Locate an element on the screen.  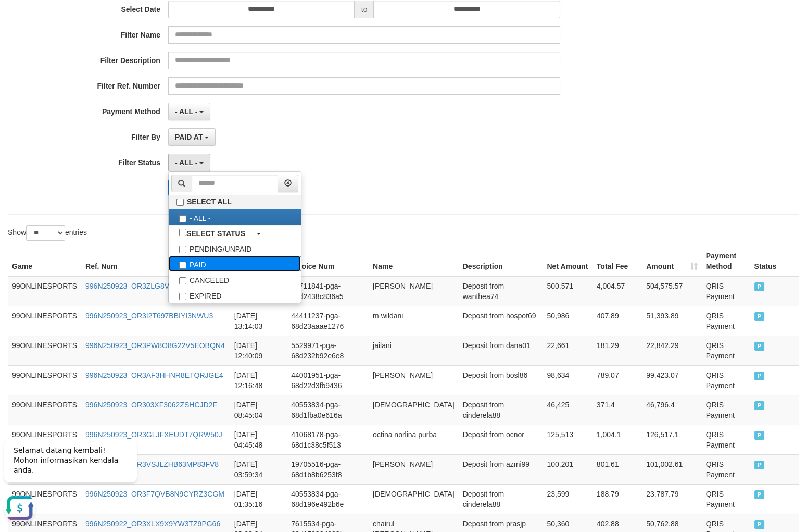
th: Description is located at coordinates (501, 261).